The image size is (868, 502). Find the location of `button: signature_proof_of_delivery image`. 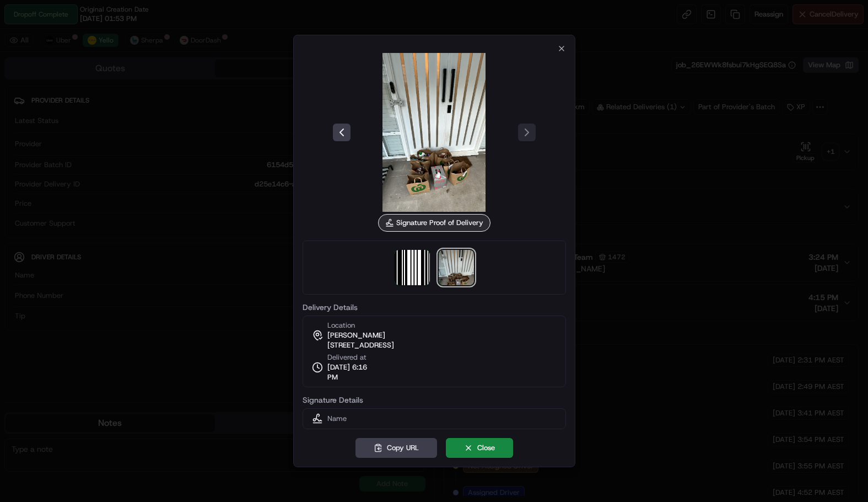

button: signature_proof_of_delivery image is located at coordinates (456, 268).